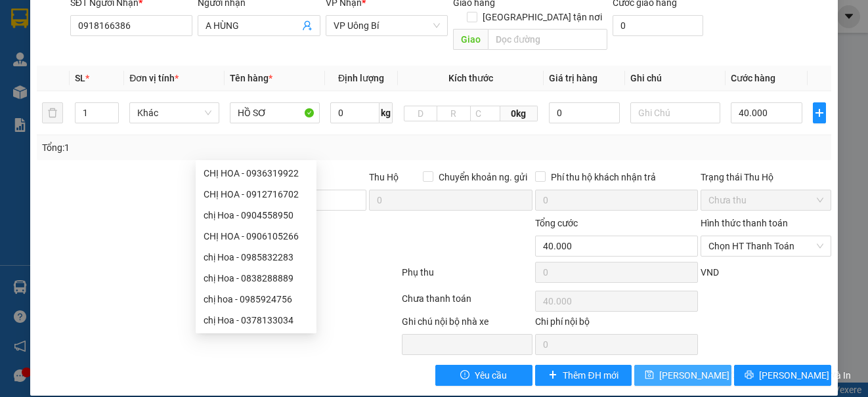 The image size is (868, 397). What do you see at coordinates (490, 375) in the screenshot?
I see `span: Yêu cầu` at bounding box center [490, 375].